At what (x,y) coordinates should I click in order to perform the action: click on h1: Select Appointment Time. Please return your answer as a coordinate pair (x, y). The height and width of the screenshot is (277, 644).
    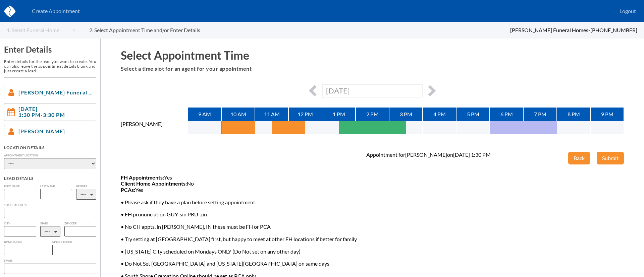
    Looking at the image, I should click on (373, 55).